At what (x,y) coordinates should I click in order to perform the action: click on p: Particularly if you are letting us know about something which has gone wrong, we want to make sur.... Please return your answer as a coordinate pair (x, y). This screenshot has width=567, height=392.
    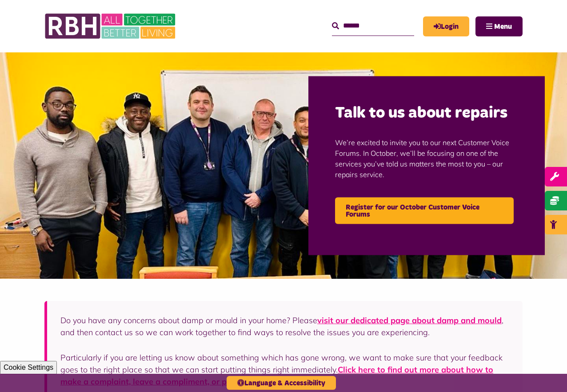
    Looking at the image, I should click on (285, 369).